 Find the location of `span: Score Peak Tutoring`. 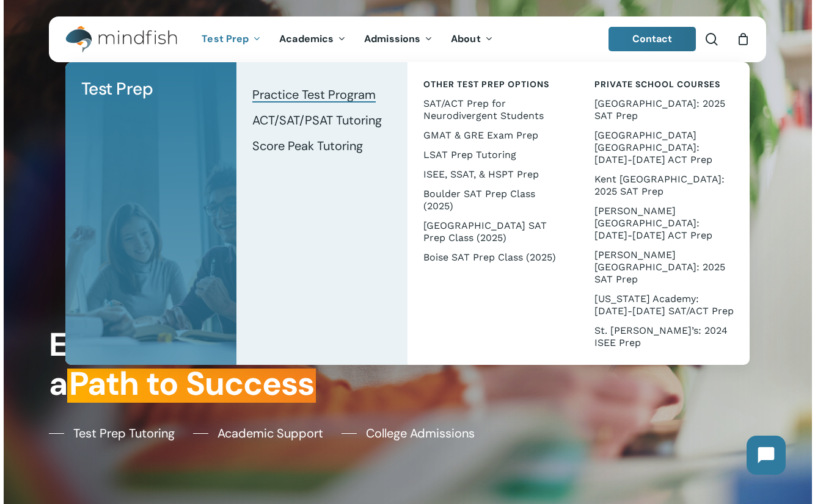

span: Score Peak Tutoring is located at coordinates (307, 146).